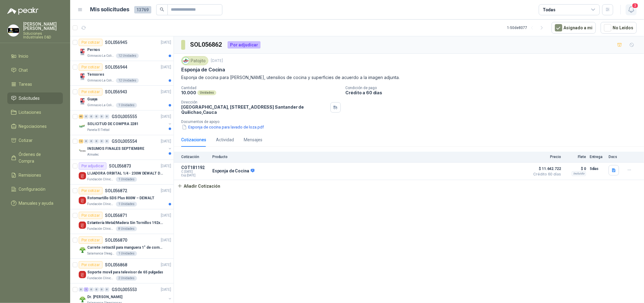  What do you see at coordinates (619, 28) in the screenshot?
I see `button: No Leídos` at bounding box center [619, 28].